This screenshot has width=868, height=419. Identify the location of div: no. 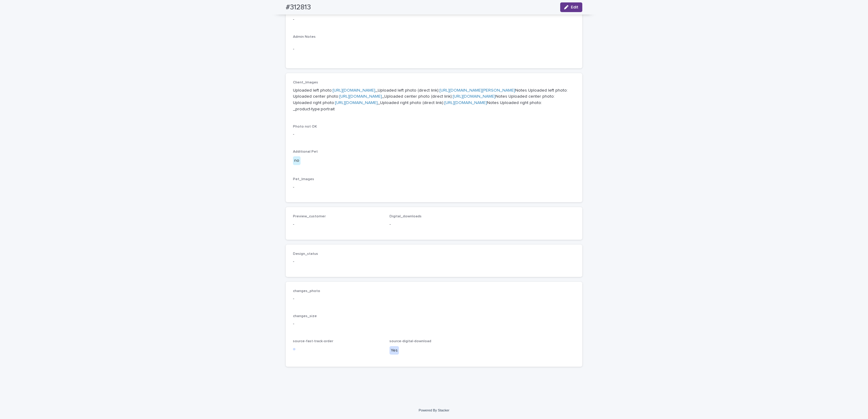
(297, 160).